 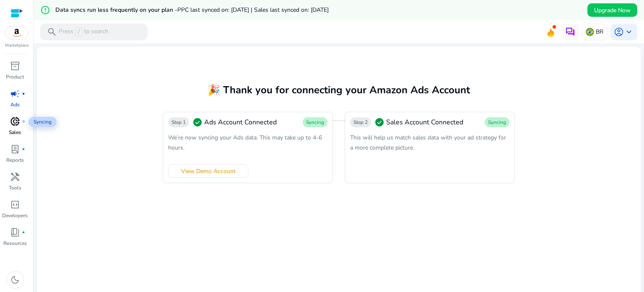 I want to click on p: BR, so click(x=599, y=32).